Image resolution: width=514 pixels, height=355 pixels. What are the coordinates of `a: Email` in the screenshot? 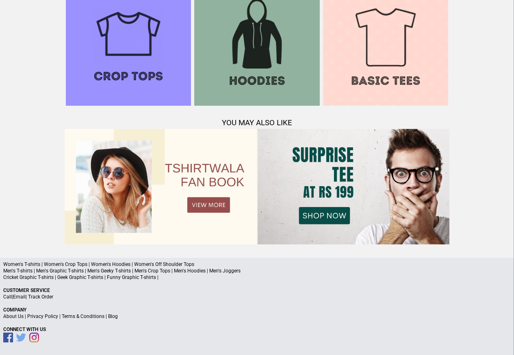 It's located at (19, 297).